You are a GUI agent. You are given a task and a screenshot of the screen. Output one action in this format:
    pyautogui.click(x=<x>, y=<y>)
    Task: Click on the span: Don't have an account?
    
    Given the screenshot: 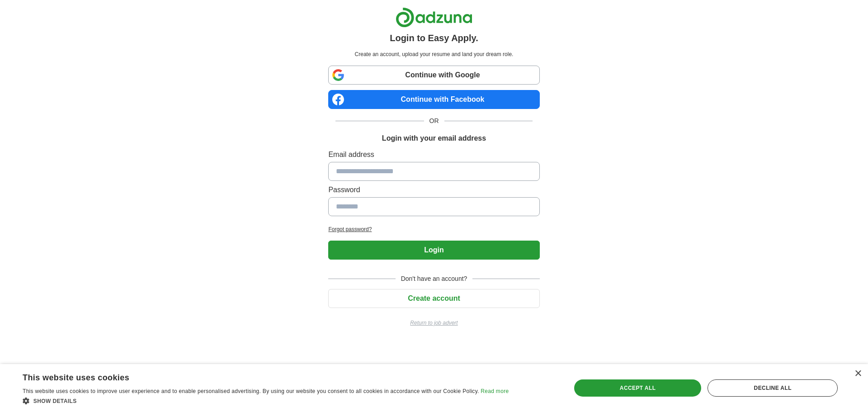 What is the action you would take?
    pyautogui.click(x=434, y=278)
    